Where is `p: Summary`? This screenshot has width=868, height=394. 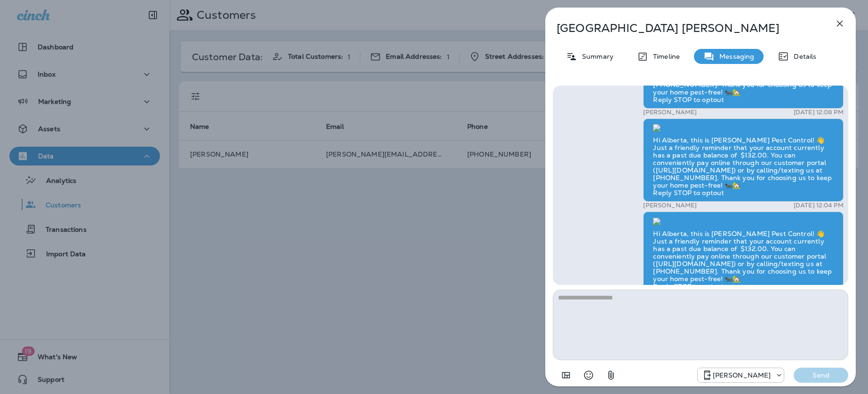
p: Summary is located at coordinates (595, 56).